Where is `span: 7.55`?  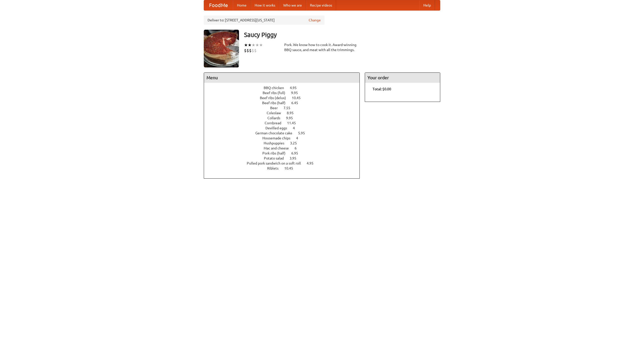 span: 7.55 is located at coordinates (289, 108).